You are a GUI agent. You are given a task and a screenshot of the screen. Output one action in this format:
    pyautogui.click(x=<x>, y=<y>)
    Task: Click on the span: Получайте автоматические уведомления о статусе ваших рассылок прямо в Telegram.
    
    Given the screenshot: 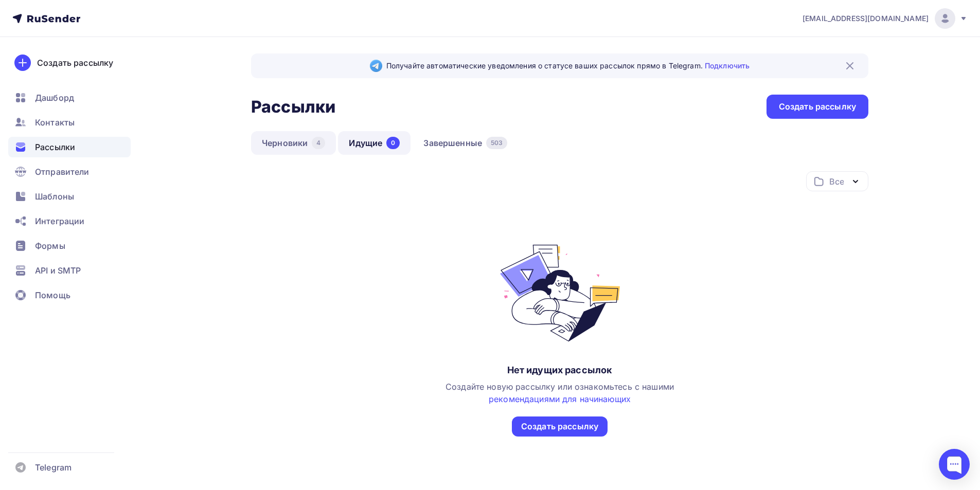 What is the action you would take?
    pyautogui.click(x=568, y=66)
    